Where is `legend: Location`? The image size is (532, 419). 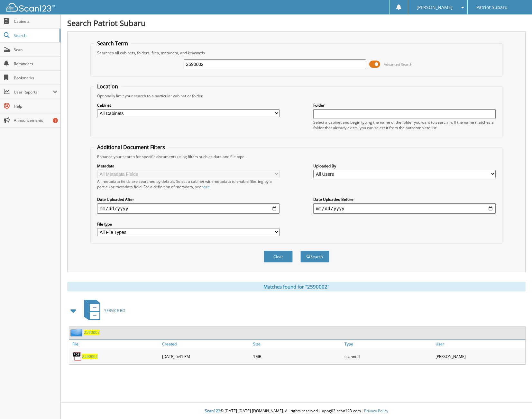
legend: Location is located at coordinates (107, 86).